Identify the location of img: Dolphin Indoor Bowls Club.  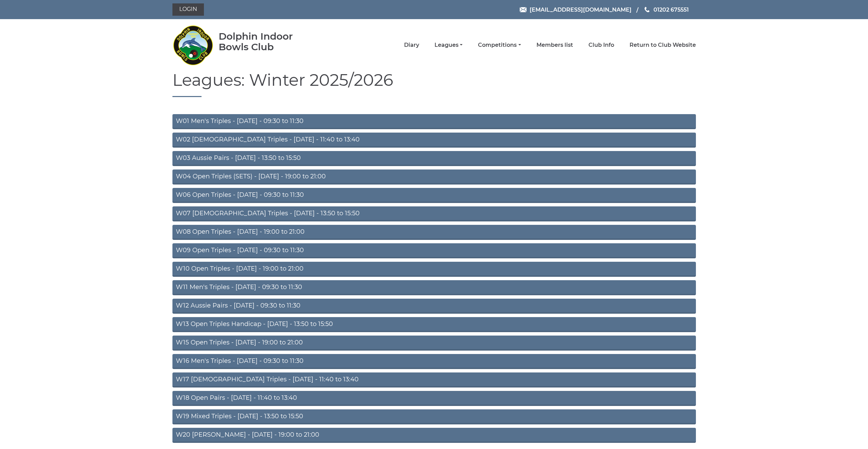
(193, 45).